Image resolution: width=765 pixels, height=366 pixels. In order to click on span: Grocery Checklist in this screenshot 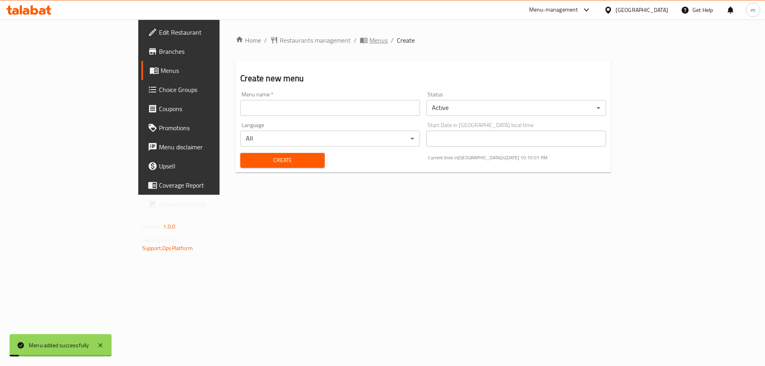, I will do `click(209, 204)`.